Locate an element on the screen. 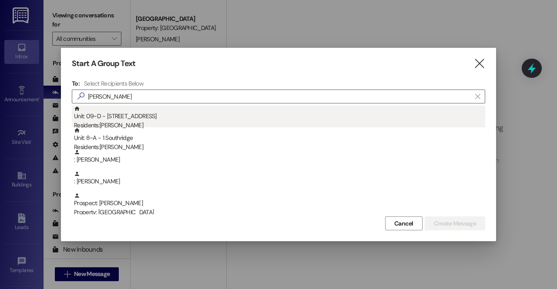 Image resolution: width=557 pixels, height=289 pixels. button: Create Message is located at coordinates (454, 223).